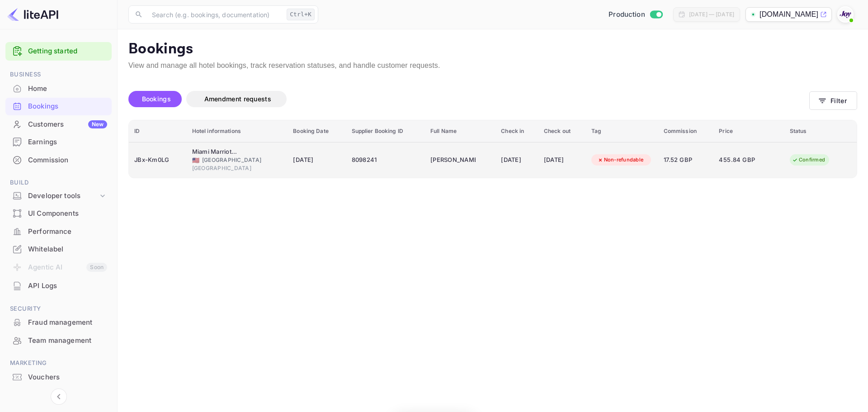 The height and width of the screenshot is (412, 868). I want to click on div: Confirmed, so click(808, 160).